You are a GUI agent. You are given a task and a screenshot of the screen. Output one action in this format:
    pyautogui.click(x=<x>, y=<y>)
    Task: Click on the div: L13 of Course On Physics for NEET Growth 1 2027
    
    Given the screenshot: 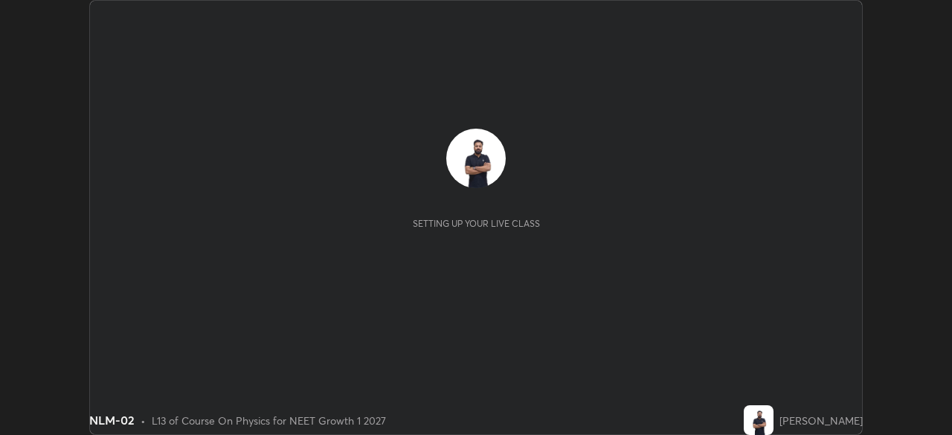 What is the action you would take?
    pyautogui.click(x=268, y=420)
    